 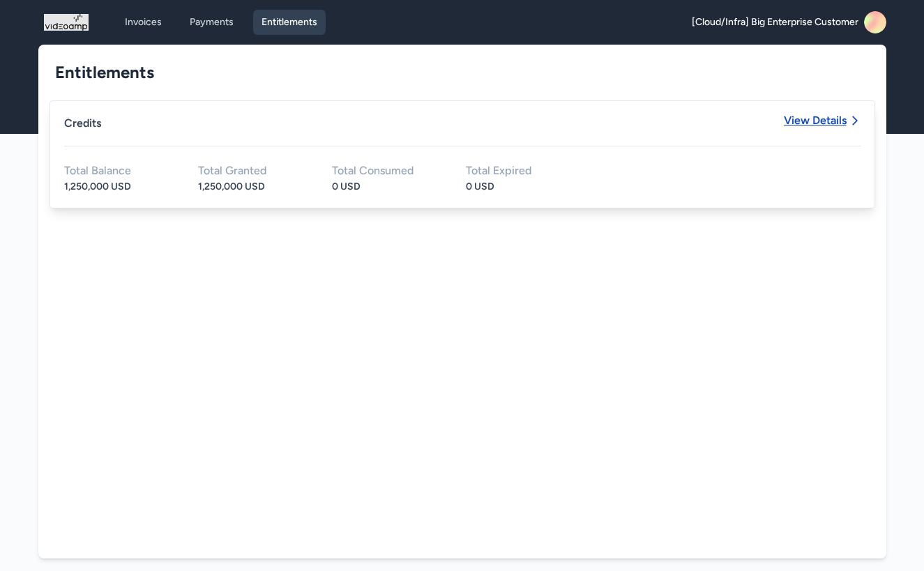 I want to click on span: View Details, so click(x=816, y=121).